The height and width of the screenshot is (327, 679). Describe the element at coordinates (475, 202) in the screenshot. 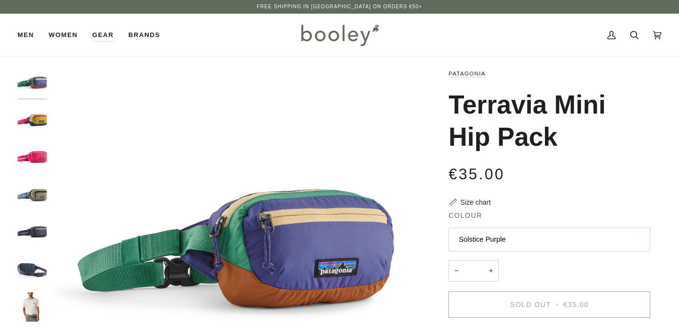

I see `div: Size chart` at that location.